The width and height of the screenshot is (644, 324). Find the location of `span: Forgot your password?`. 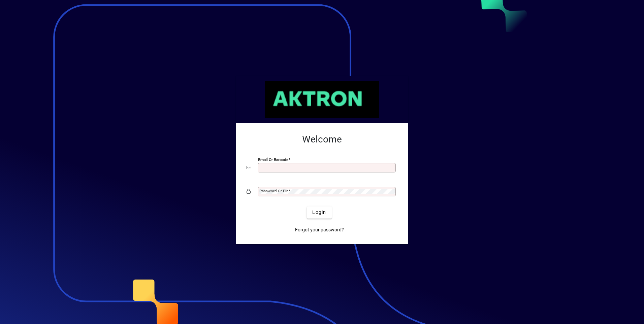

span: Forgot your password? is located at coordinates (319, 229).